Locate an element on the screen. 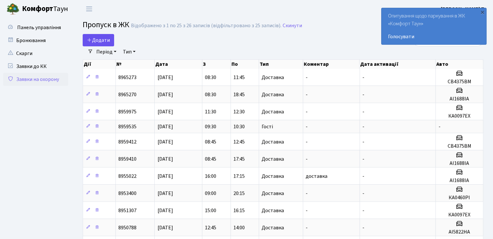 This screenshot has width=493, height=239. span: Гості is located at coordinates (267, 127).